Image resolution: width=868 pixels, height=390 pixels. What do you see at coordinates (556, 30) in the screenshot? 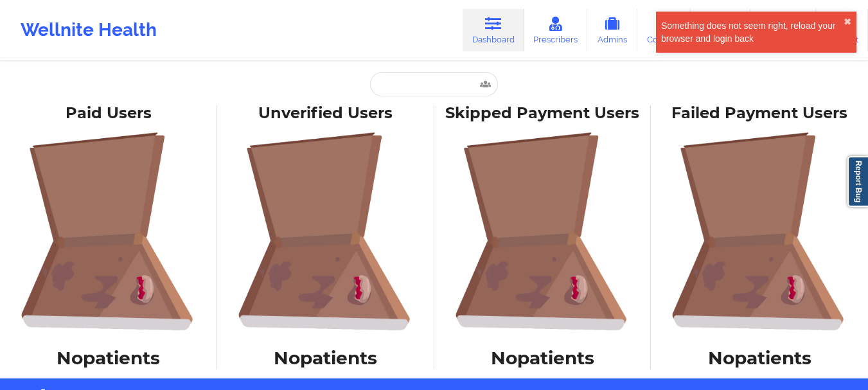
I see `a: Prescribers` at bounding box center [556, 30].